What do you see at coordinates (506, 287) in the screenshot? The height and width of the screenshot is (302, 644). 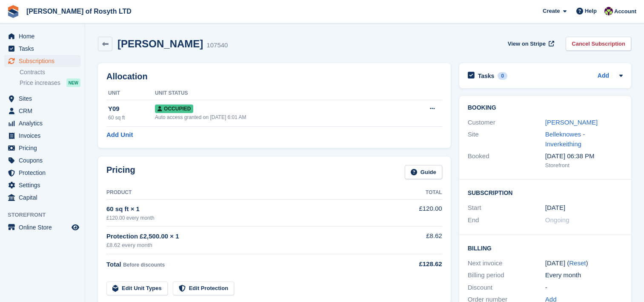 I see `div: Discount` at bounding box center [506, 287].